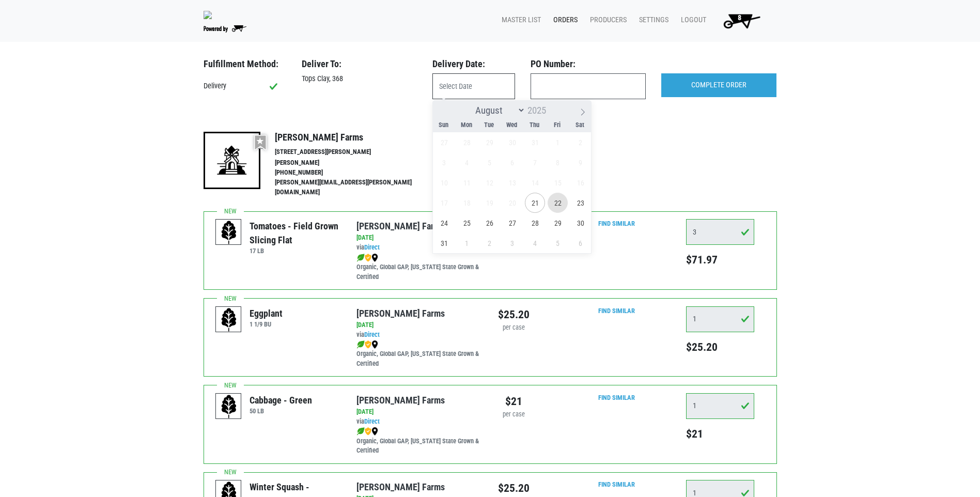 This screenshot has height=497, width=980. What do you see at coordinates (232, 160) in the screenshot?
I see `img: 19-7441ae2ccb79c876ff41c34f3bd0da69.png` at bounding box center [232, 160].